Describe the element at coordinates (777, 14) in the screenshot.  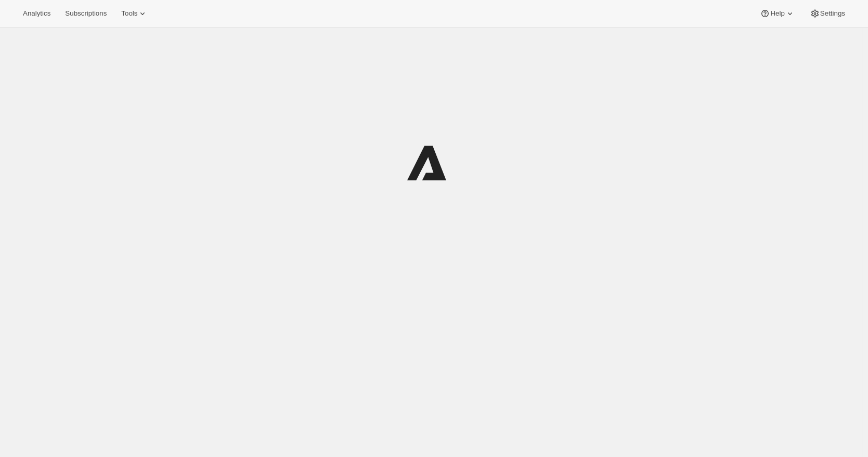
I see `span: Help` at that location.